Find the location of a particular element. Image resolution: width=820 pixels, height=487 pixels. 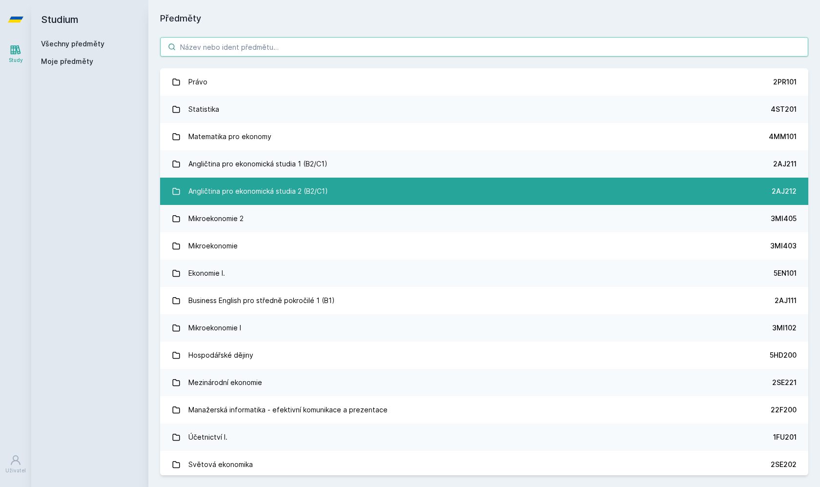

div: Uživatel is located at coordinates (16, 470).